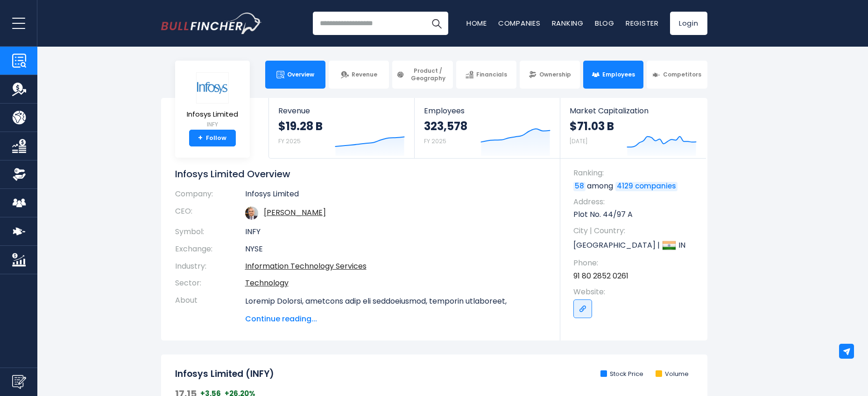 This screenshot has height=396, width=868. What do you see at coordinates (487, 128) in the screenshot?
I see `a: Employees 323,578 FY 2025` at bounding box center [487, 128].